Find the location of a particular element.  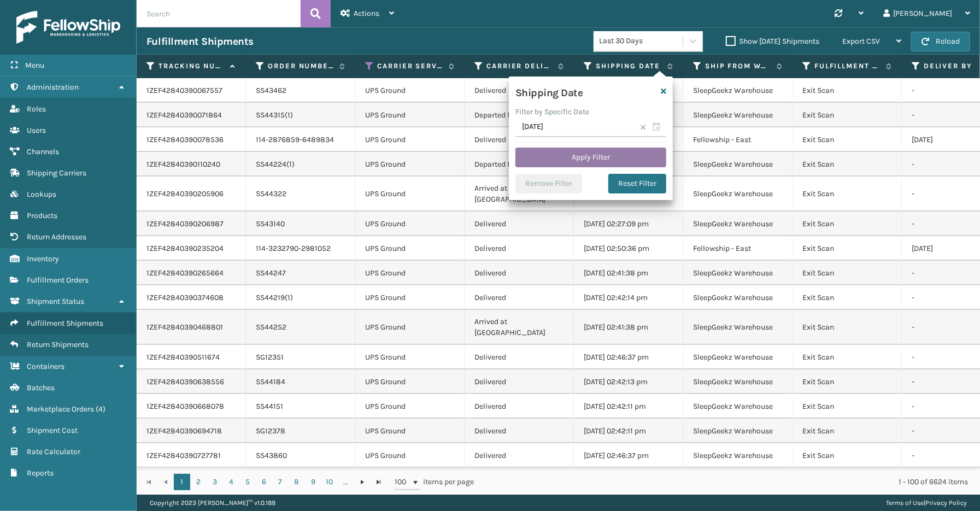

span: Users is located at coordinates (36, 130).